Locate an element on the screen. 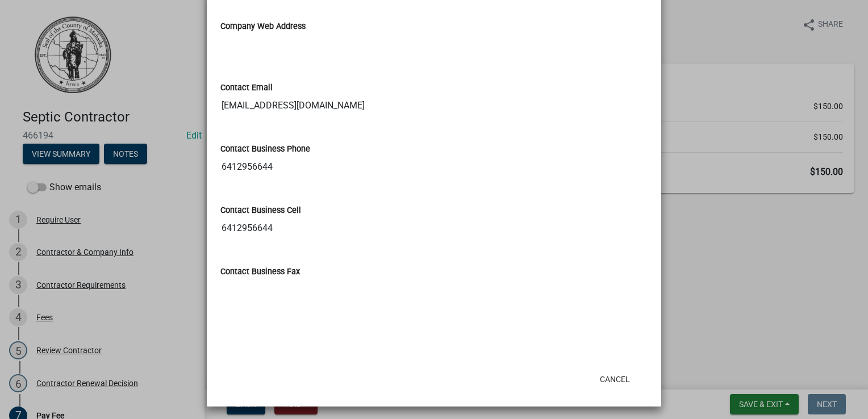 This screenshot has width=868, height=419. button: Cancel is located at coordinates (615, 379).